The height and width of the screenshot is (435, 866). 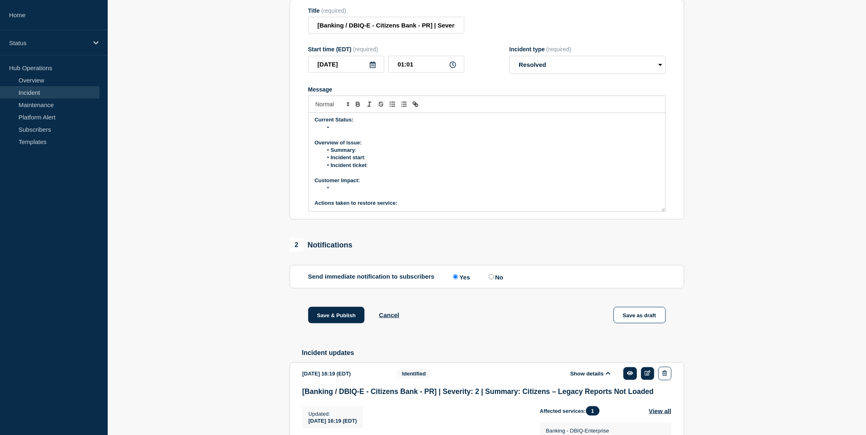 I want to click on span: Affected services:, so click(x=571, y=411).